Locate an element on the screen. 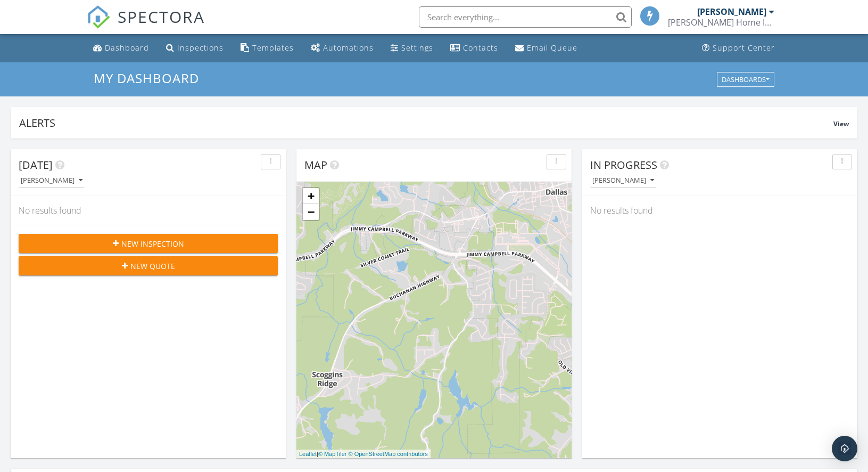  span: View is located at coordinates (840, 124).